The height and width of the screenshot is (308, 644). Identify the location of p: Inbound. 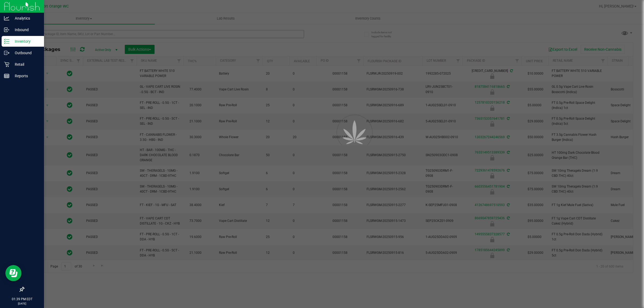
(26, 30).